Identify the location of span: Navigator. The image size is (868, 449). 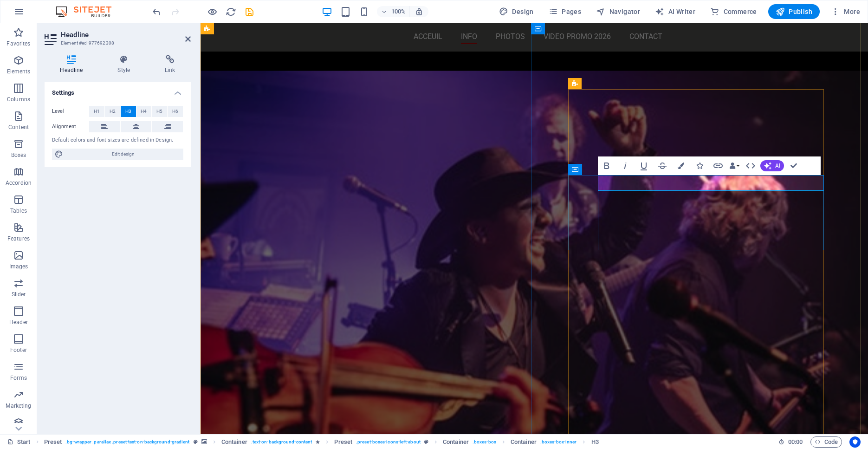
(618, 11).